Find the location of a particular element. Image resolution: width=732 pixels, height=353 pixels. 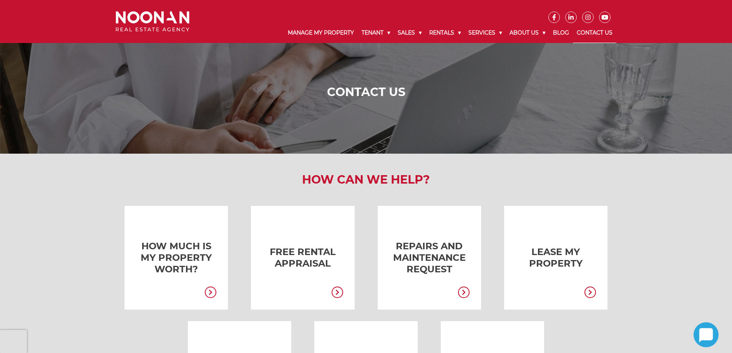

h1: Contact Us is located at coordinates (366, 92).